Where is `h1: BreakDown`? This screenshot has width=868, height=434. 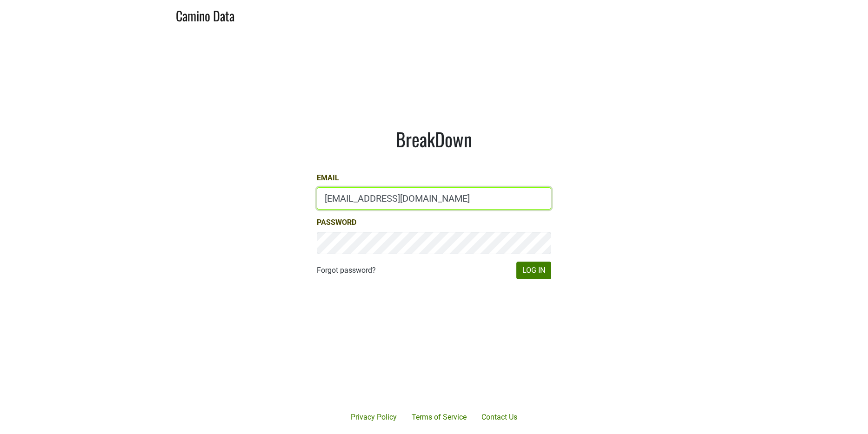
h1: BreakDown is located at coordinates (434, 139).